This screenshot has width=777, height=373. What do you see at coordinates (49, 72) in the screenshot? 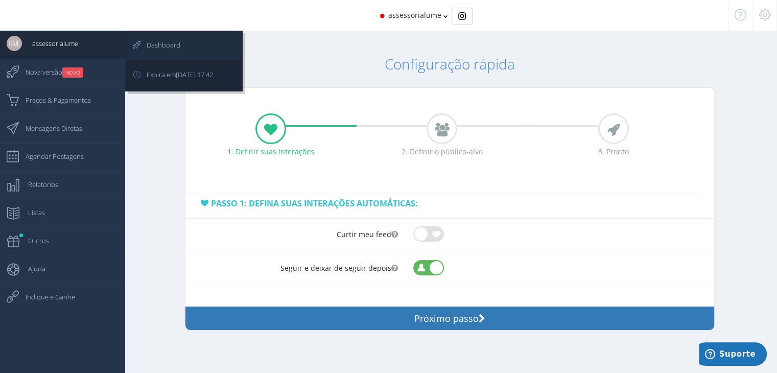
I see `span: Nova versão` at bounding box center [49, 72].